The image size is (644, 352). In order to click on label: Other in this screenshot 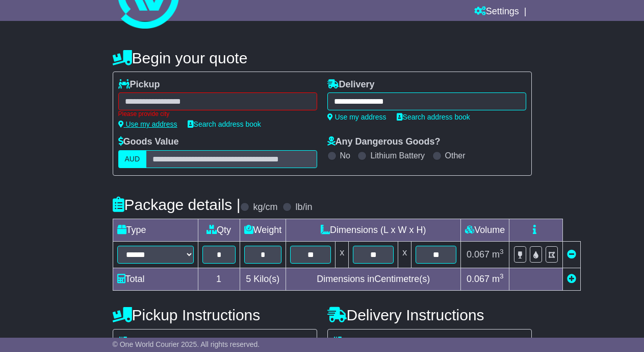, I will do `click(455, 155)`.